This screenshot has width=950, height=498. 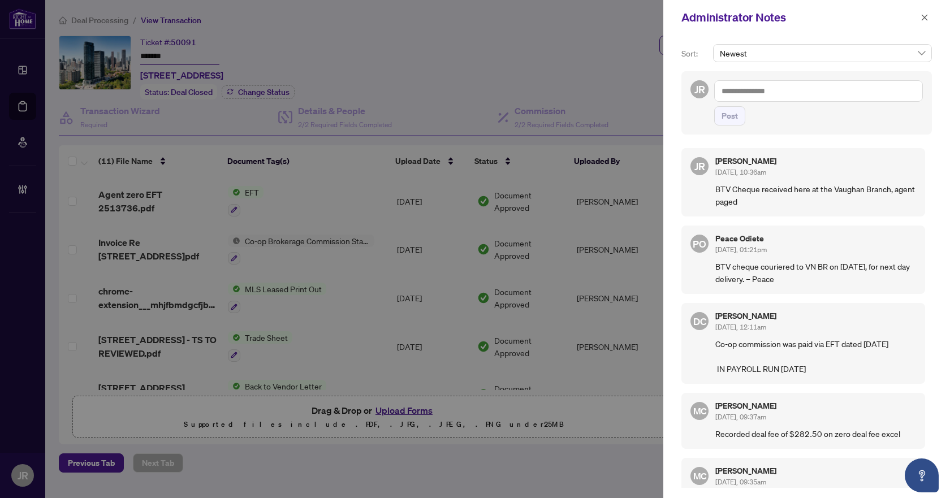 What do you see at coordinates (815, 434) in the screenshot?
I see `p: Recorded deal fee of $282.50 on zero deal fee excel` at bounding box center [815, 434].